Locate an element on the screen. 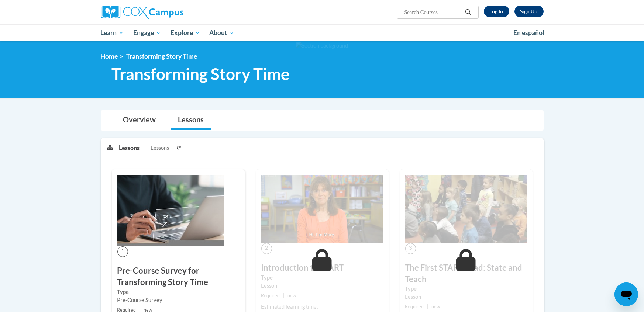 Image resolution: width=644 pixels, height=312 pixels. img: Section background is located at coordinates (322, 46).